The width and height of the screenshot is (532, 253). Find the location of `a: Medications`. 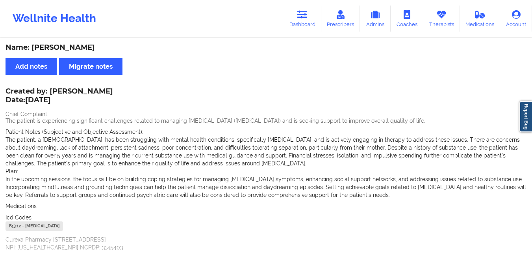

a: Medications is located at coordinates (480, 19).